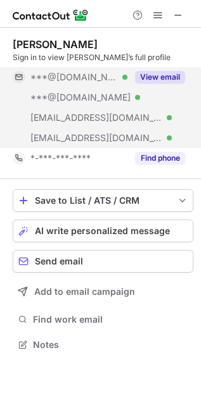 The image size is (201, 403). Describe the element at coordinates (102, 345) in the screenshot. I see `button: Notes` at that location.